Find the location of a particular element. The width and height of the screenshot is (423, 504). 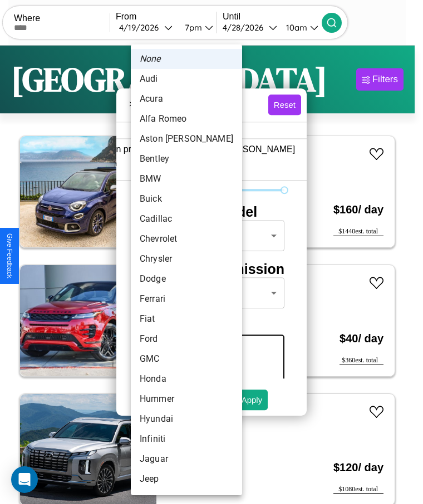

li: Hyundai is located at coordinates (187, 419).